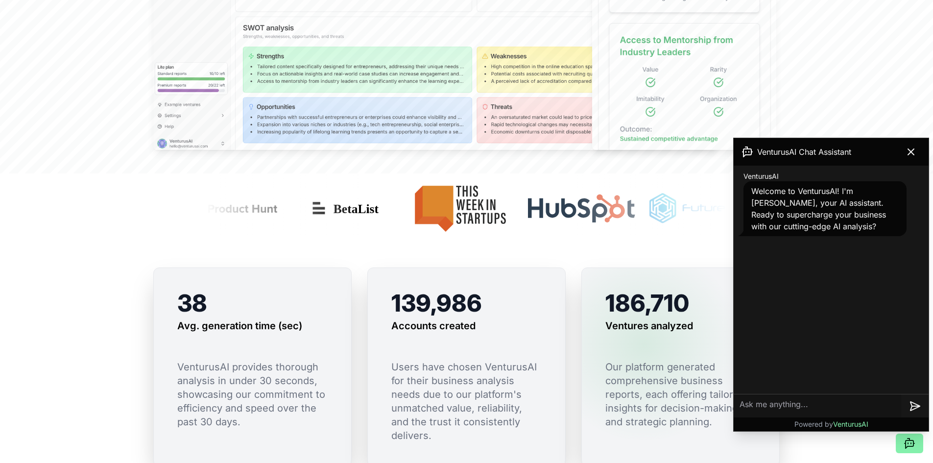  What do you see at coordinates (805, 152) in the screenshot?
I see `span: VenturusAI Chat Assistant` at bounding box center [805, 152].